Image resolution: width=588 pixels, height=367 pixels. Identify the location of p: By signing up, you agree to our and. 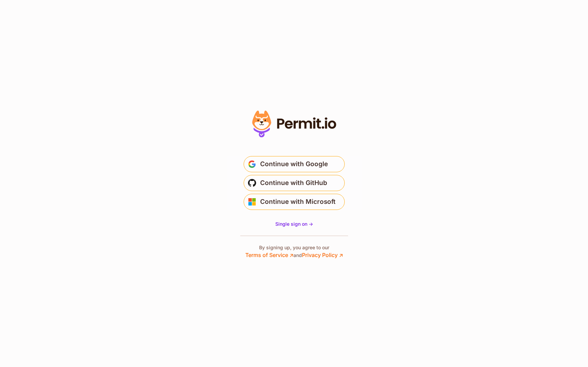
(294, 252).